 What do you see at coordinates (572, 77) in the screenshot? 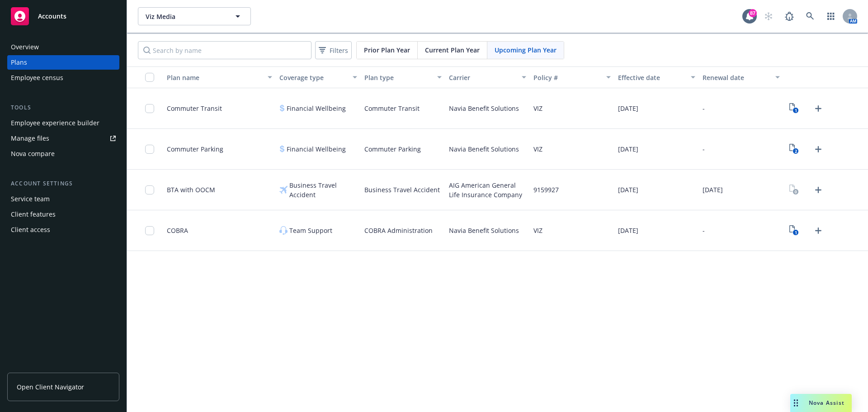
I see `button: Policy #` at bounding box center [572, 77].